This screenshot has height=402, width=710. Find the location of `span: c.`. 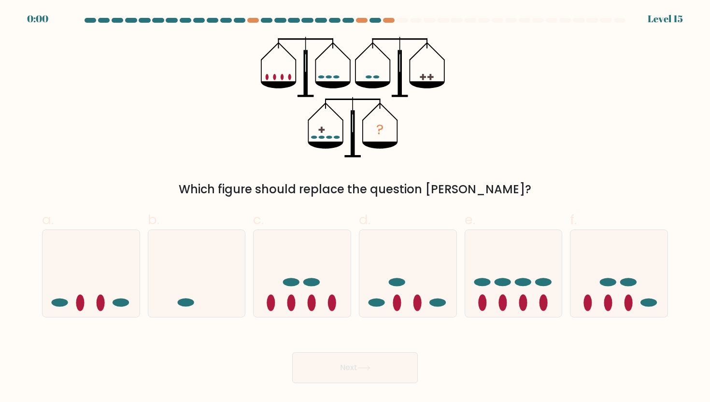

span: c. is located at coordinates (258, 219).